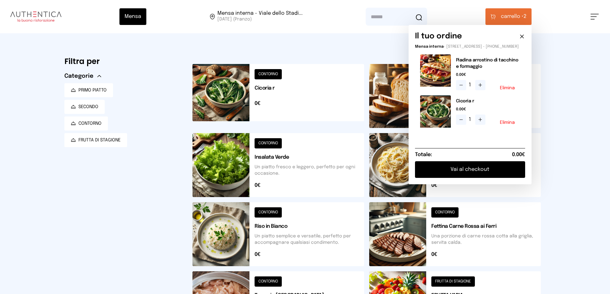  Describe the element at coordinates (514, 17) in the screenshot. I see `span: 2` at that location.